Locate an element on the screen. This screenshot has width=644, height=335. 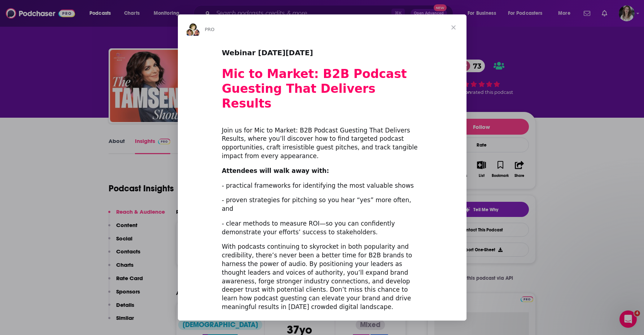
b: Attendees will walk away with: is located at coordinates (275, 171).